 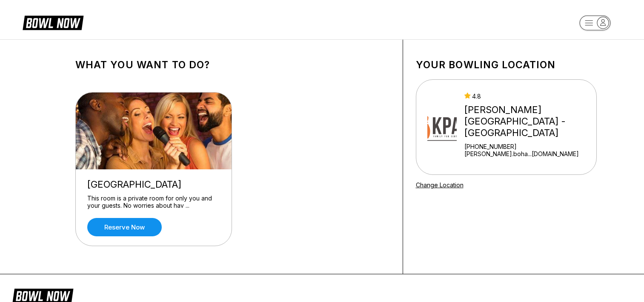 What do you see at coordinates (154, 131) in the screenshot?
I see `img: Karaoke Room` at bounding box center [154, 131].